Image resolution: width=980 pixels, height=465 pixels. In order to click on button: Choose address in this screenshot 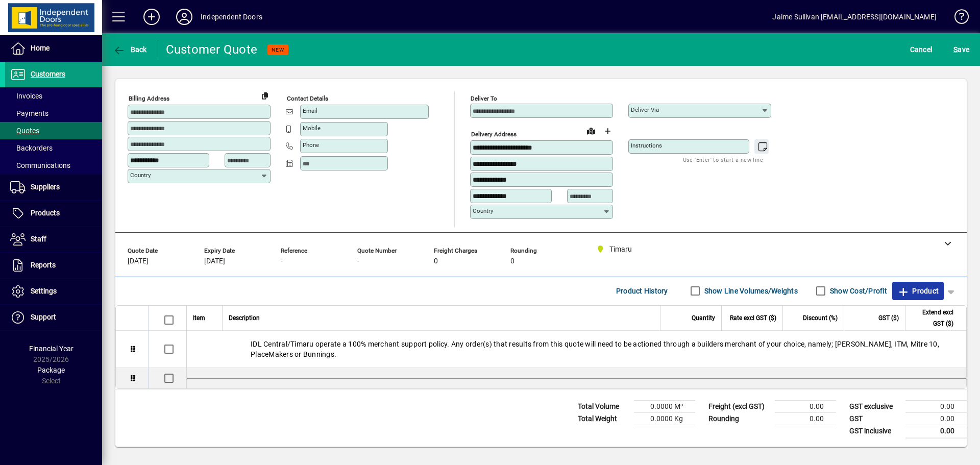, I will do `click(608, 131)`.